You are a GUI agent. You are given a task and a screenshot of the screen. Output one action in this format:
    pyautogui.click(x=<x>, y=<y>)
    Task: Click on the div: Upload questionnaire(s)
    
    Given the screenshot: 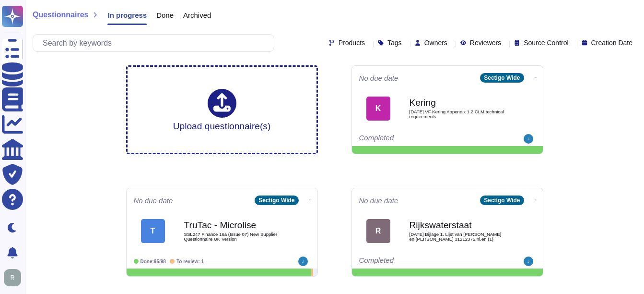 What is the action you would take?
    pyautogui.click(x=222, y=109)
    